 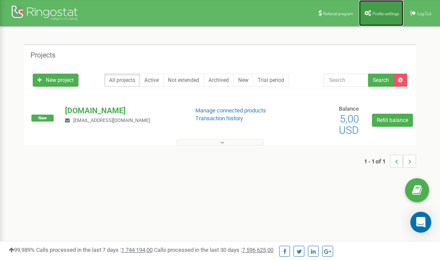 I want to click on span: Log Out, so click(x=424, y=14).